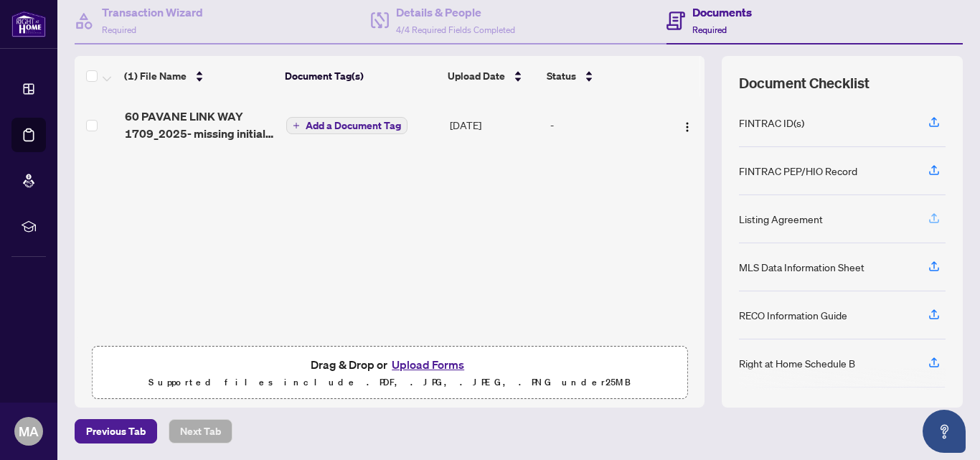  What do you see at coordinates (116, 431) in the screenshot?
I see `button: Previous Tab` at bounding box center [116, 431].